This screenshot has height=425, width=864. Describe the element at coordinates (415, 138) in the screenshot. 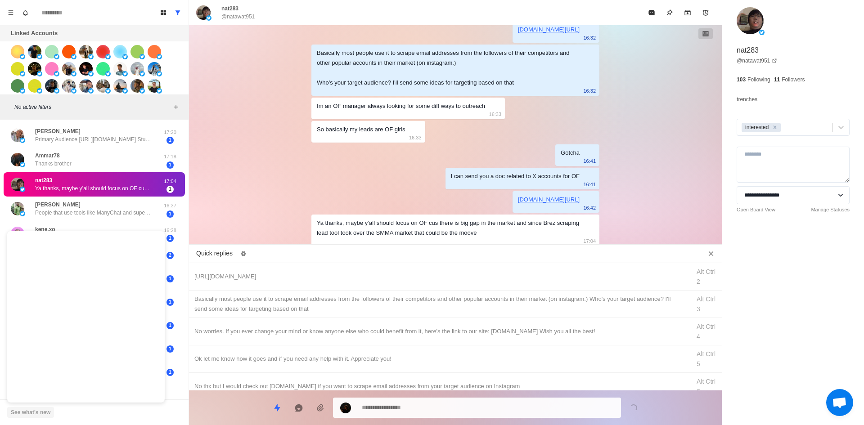

I see `p: 16:33` at that location.